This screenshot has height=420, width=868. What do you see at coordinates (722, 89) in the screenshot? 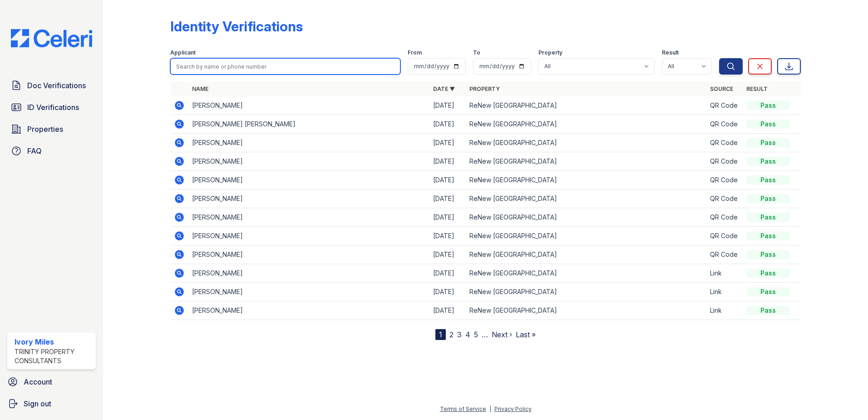
I see `a: Source` at bounding box center [722, 89].